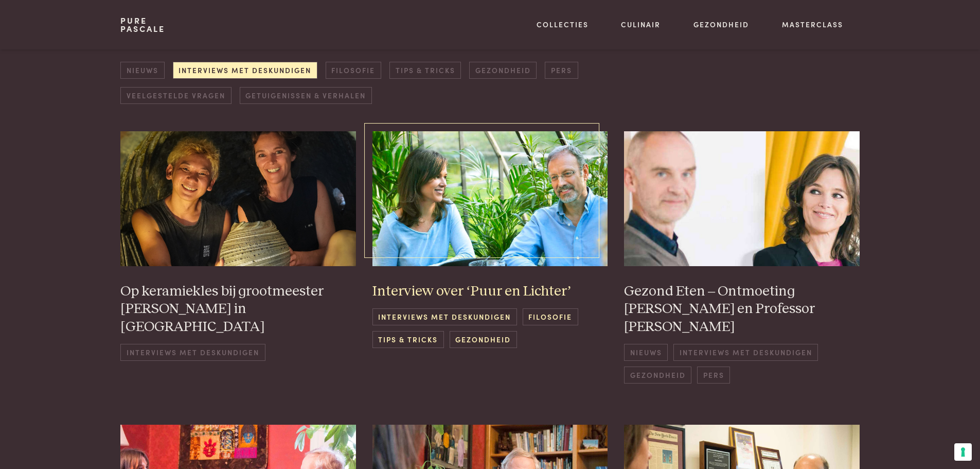 This screenshot has height=469, width=980. What do you see at coordinates (143, 25) in the screenshot?
I see `a: PurePascale` at bounding box center [143, 25].